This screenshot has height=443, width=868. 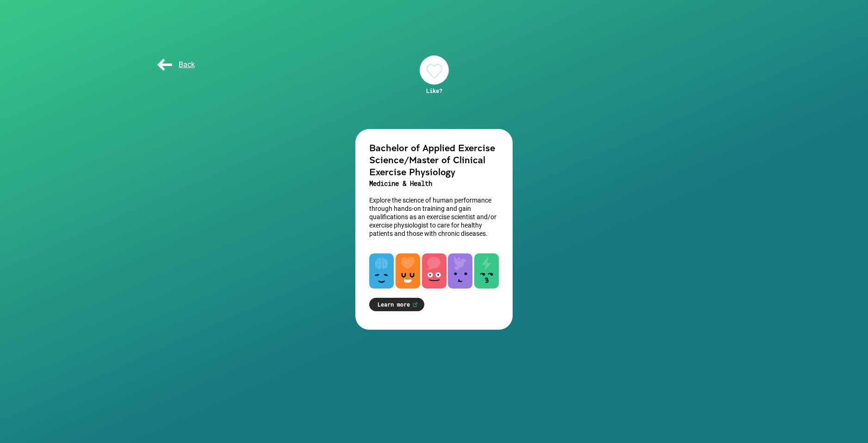 What do you see at coordinates (415, 305) in the screenshot?
I see `img: Learn more` at bounding box center [415, 305].